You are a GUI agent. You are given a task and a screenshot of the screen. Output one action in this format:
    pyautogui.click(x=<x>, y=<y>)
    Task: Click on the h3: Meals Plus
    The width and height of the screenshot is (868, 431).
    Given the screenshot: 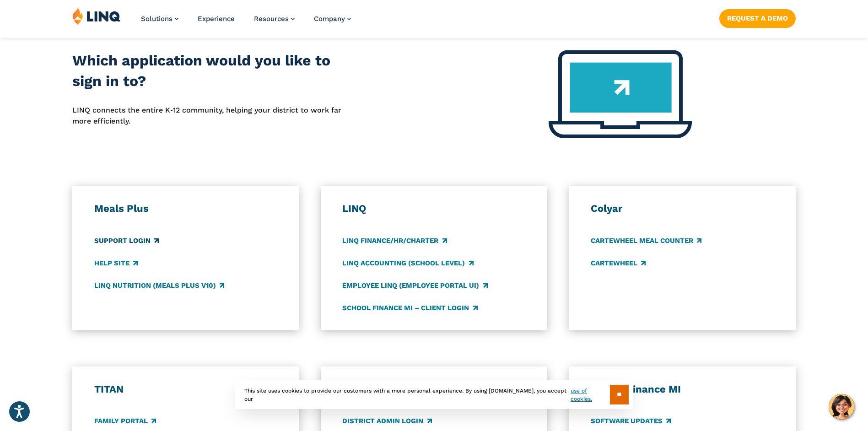 What is the action you would take?
    pyautogui.click(x=186, y=208)
    